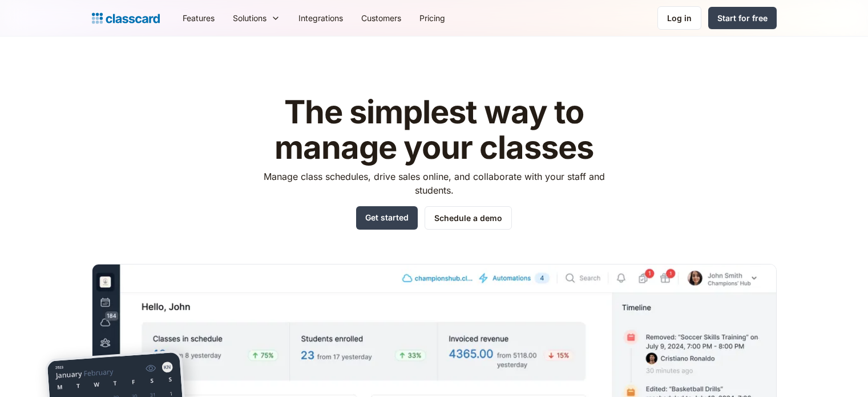 This screenshot has height=397, width=868. What do you see at coordinates (432, 18) in the screenshot?
I see `a: Pricing` at bounding box center [432, 18].